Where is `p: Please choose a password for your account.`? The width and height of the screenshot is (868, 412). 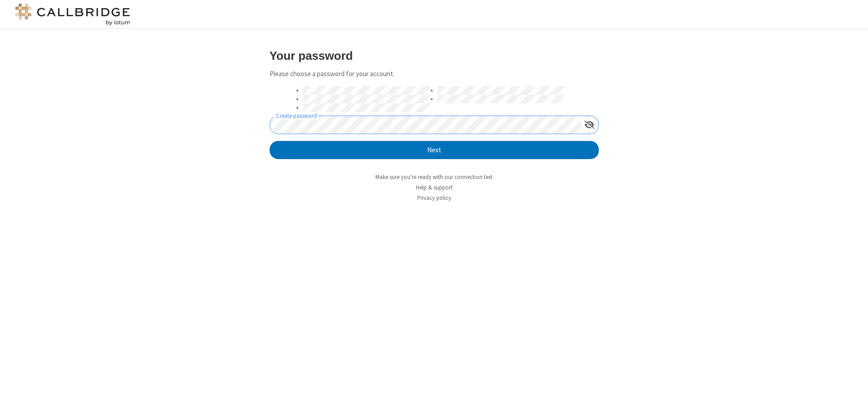 p: Please choose a password for your account. is located at coordinates (434, 74).